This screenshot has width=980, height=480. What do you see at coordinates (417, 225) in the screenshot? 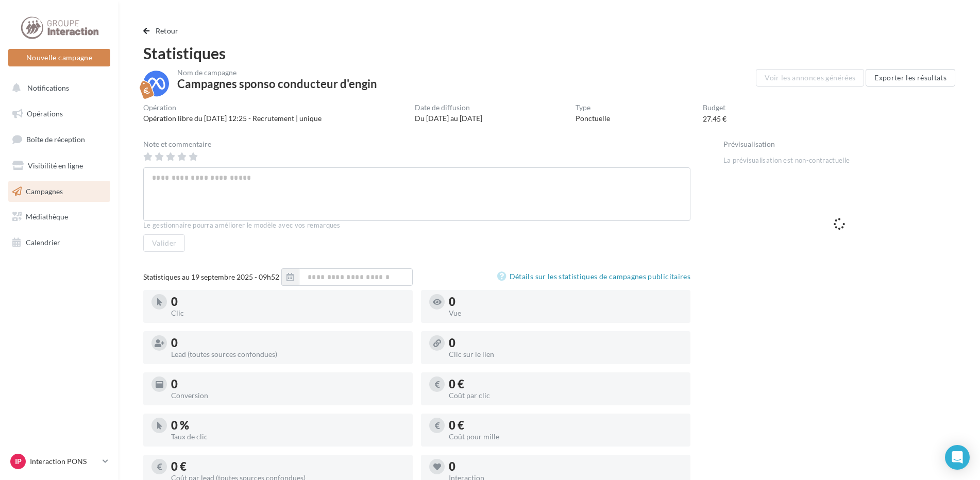
I see `div: Le gestionnaire pourra améliorer le modèle avec vos remarques` at bounding box center [417, 225].